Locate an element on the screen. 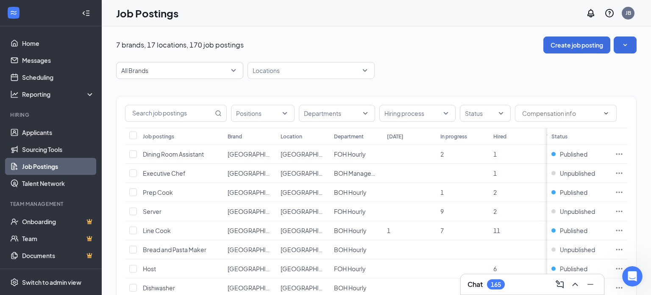  span: Unpublished is located at coordinates (577, 211).